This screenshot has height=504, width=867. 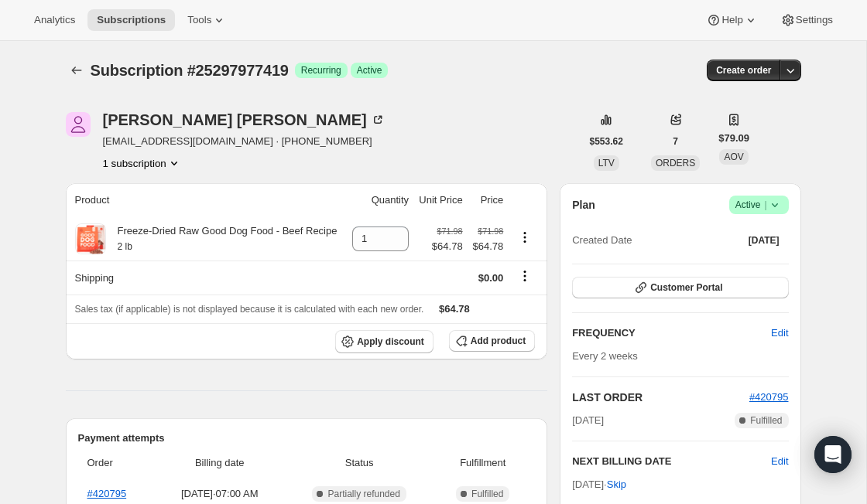 What do you see at coordinates (660, 398) in the screenshot?
I see `h2: LAST ORDER` at bounding box center [660, 398].